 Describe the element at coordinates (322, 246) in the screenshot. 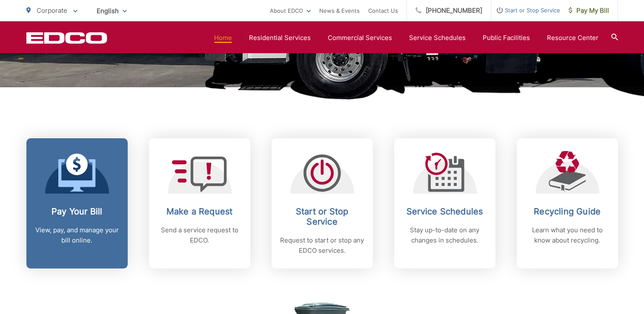

I see `p: Request to start or stop any EDCO services.` at that location.